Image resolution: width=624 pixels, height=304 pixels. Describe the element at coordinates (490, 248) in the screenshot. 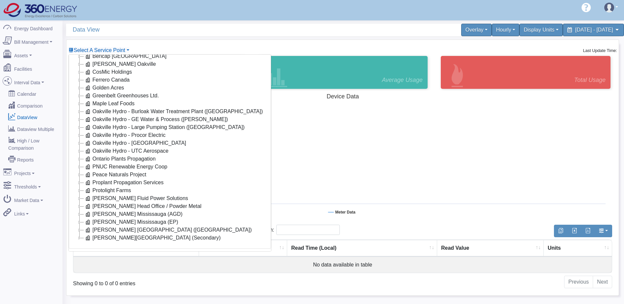

I see `th: Read Value : activate to sort column ascending` at that location.